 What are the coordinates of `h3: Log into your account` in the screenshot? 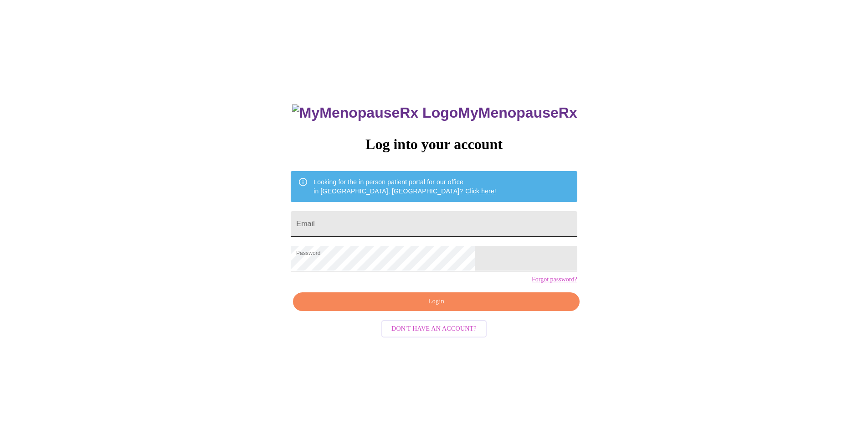 It's located at (434, 144).